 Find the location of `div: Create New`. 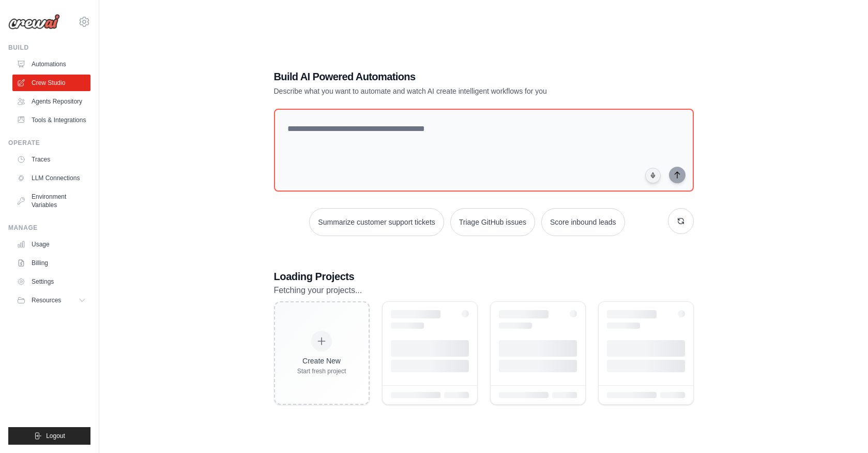

div: Create New is located at coordinates (322, 361).